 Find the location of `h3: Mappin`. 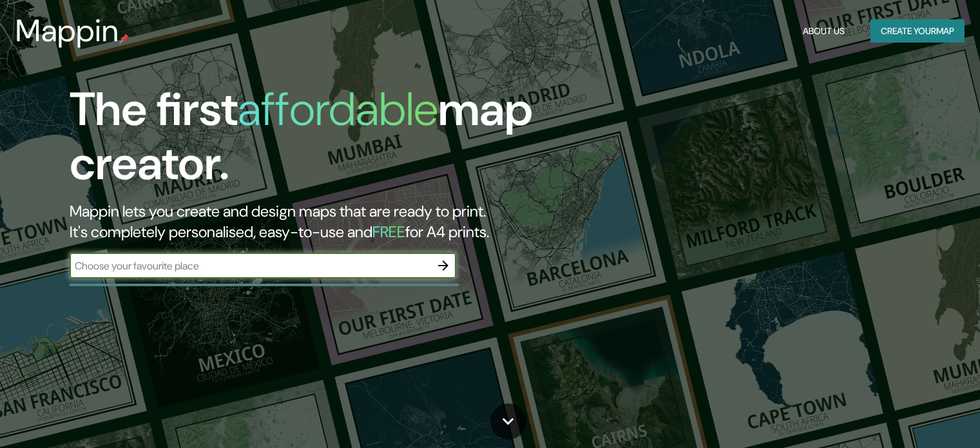

h3: Mappin is located at coordinates (67, 31).